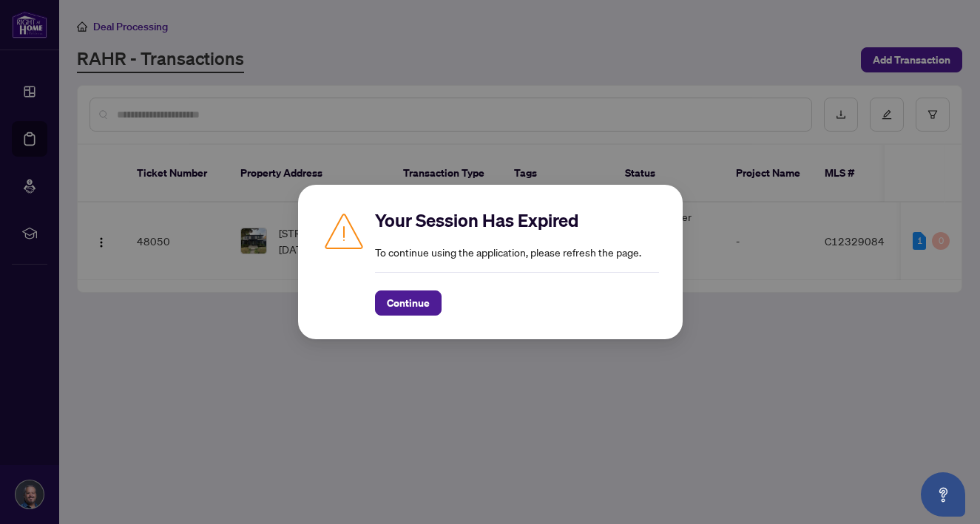  I want to click on span: Continue, so click(408, 303).